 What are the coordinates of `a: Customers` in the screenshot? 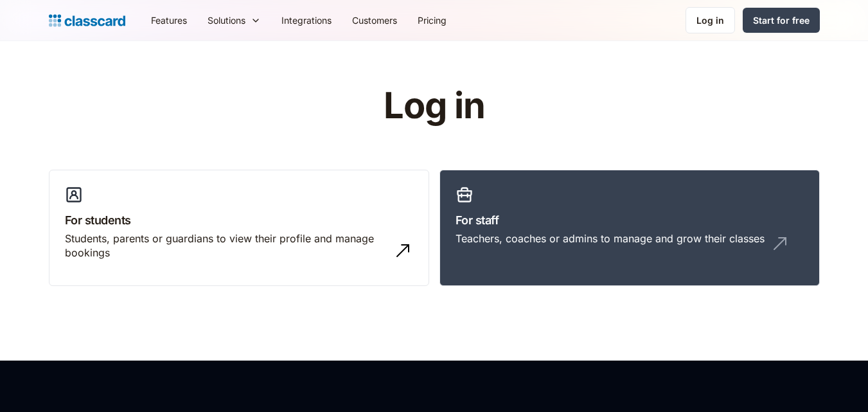 It's located at (374, 20).